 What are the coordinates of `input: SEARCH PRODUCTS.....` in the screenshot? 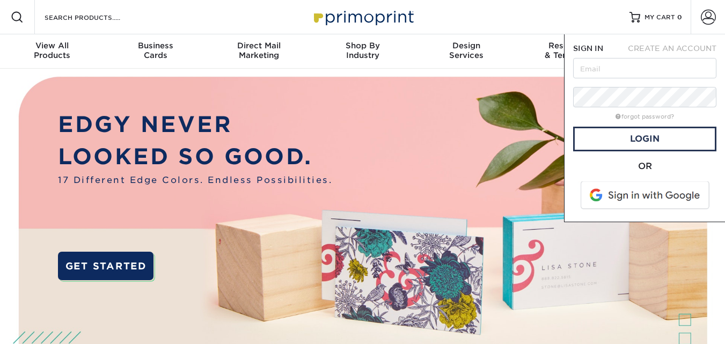 It's located at (96, 17).